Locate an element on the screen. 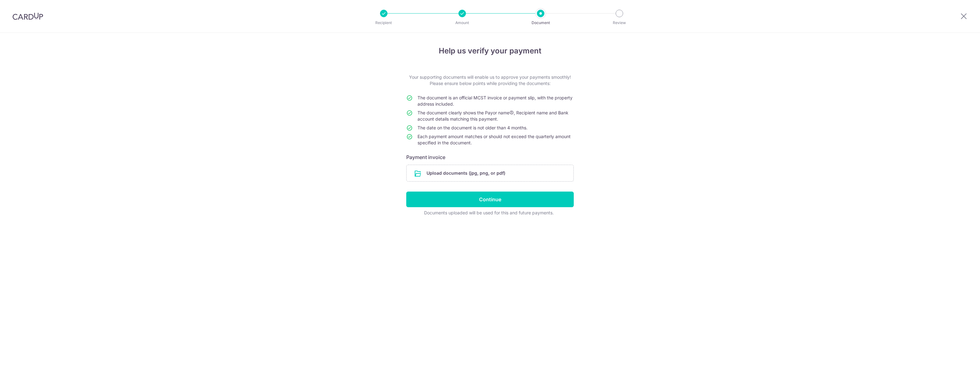  span: The date on the document is not older than 4 months. is located at coordinates (473, 127).